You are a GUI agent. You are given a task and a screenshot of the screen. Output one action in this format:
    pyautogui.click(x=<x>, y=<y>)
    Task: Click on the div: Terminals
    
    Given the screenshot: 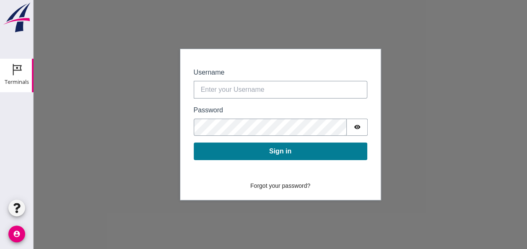 What is the action you would take?
    pyautogui.click(x=17, y=82)
    